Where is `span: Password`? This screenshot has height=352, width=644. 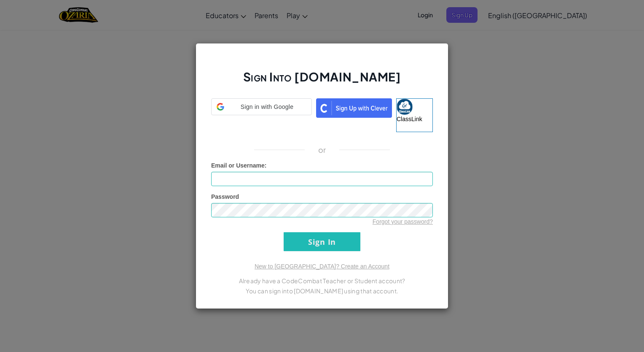
span: Password is located at coordinates (225, 197).